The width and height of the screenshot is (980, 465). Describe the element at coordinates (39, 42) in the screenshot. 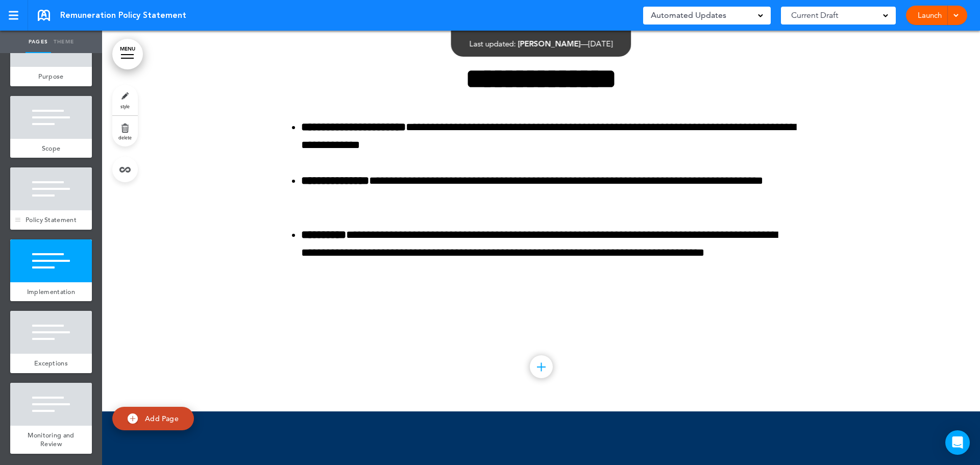

I see `a: Pages` at that location.